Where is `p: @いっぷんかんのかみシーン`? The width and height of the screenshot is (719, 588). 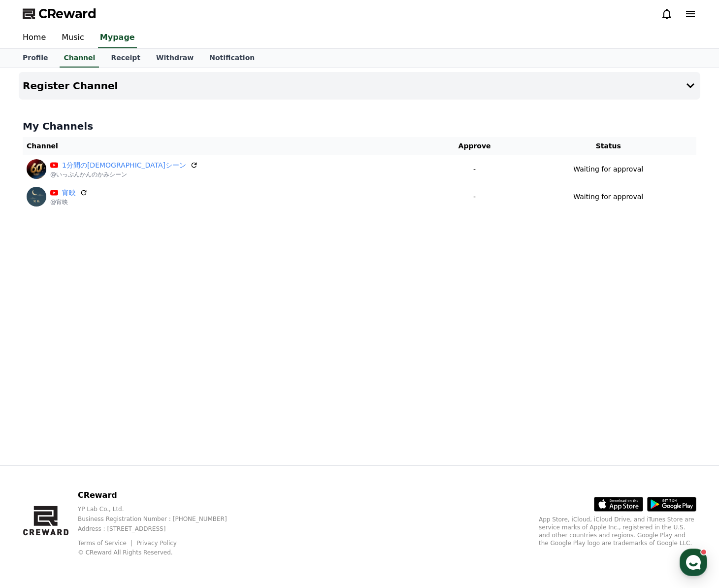
p: @いっぷんかんのかみシーン is located at coordinates (124, 175).